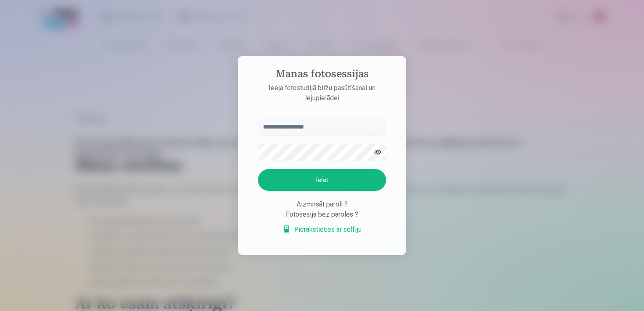  What do you see at coordinates (322, 215) in the screenshot?
I see `div: Fotosesija bez paroles ?` at bounding box center [322, 215].